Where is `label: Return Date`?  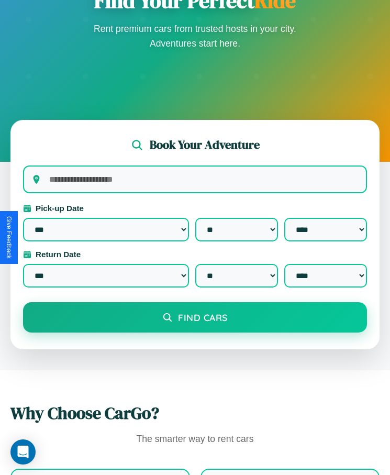 label: Return Date is located at coordinates (195, 254).